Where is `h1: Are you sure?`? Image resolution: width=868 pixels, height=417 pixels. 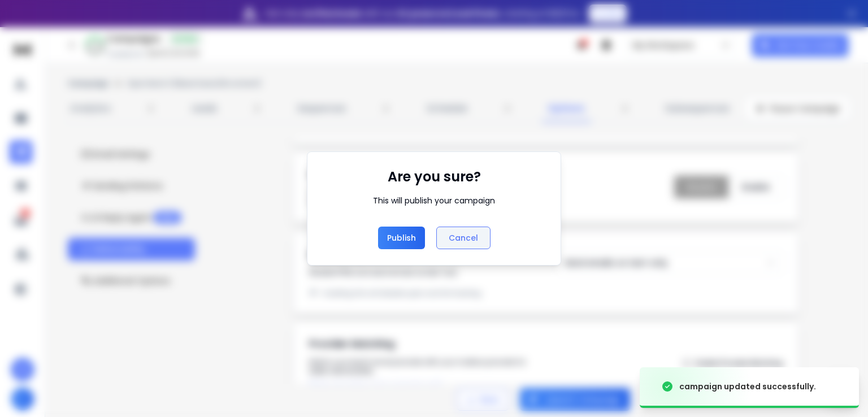 h1: Are you sure? is located at coordinates (434, 177).